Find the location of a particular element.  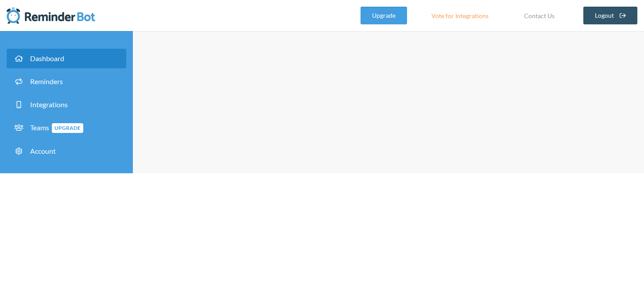

a: Account is located at coordinates (66, 151).